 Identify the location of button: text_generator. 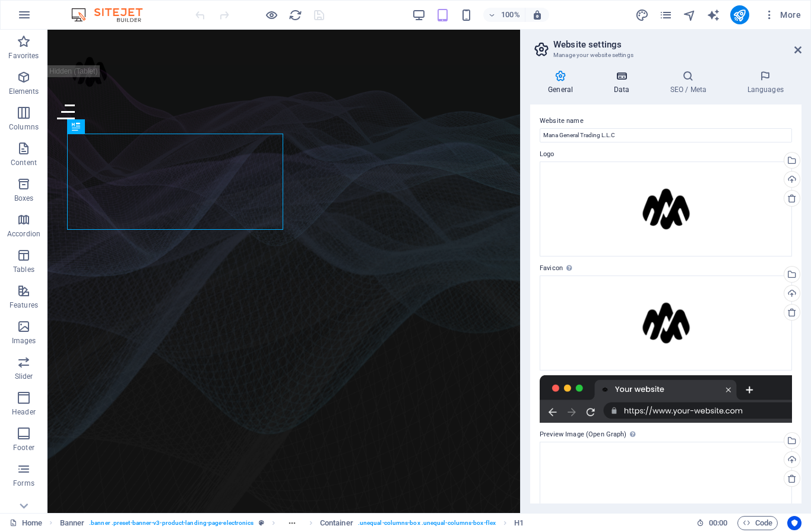
(714, 15).